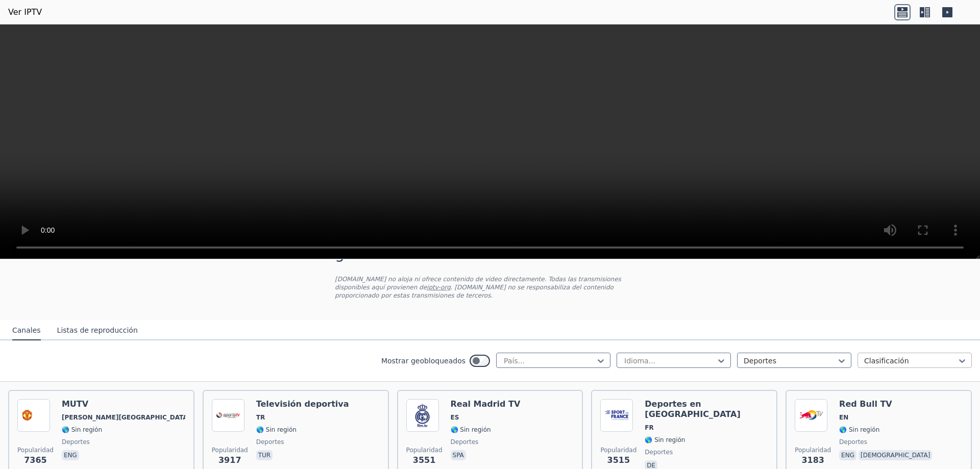  I want to click on img: Red Bull TV, so click(811, 415).